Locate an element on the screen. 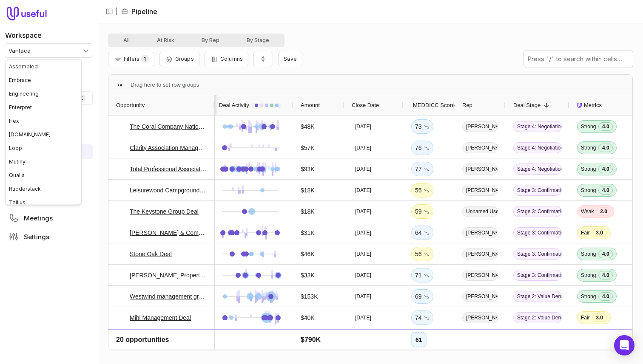 Image resolution: width=643 pixels, height=364 pixels. span: Tellius is located at coordinates (17, 202).